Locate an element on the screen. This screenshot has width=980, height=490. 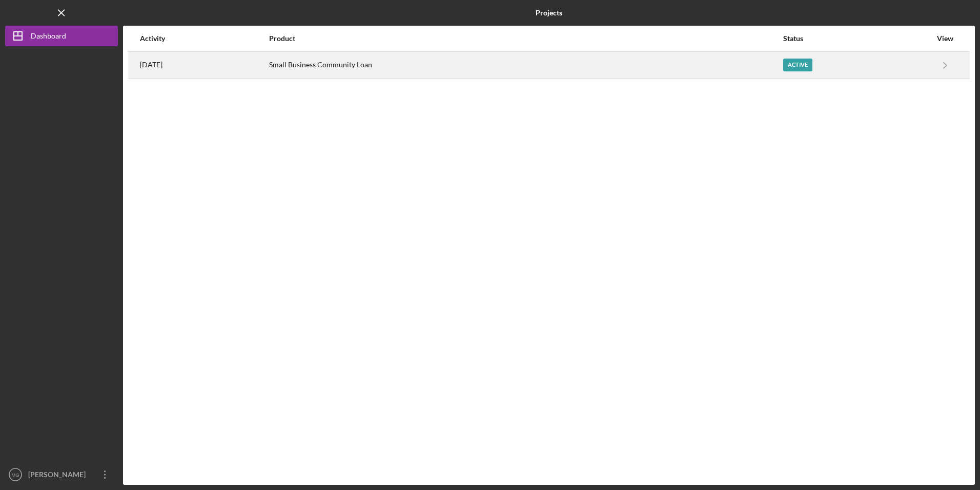
div: View is located at coordinates (946, 39).